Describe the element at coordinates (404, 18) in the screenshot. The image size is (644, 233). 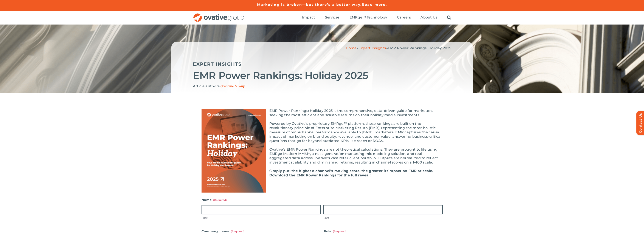
I see `span: Careers` at that location.